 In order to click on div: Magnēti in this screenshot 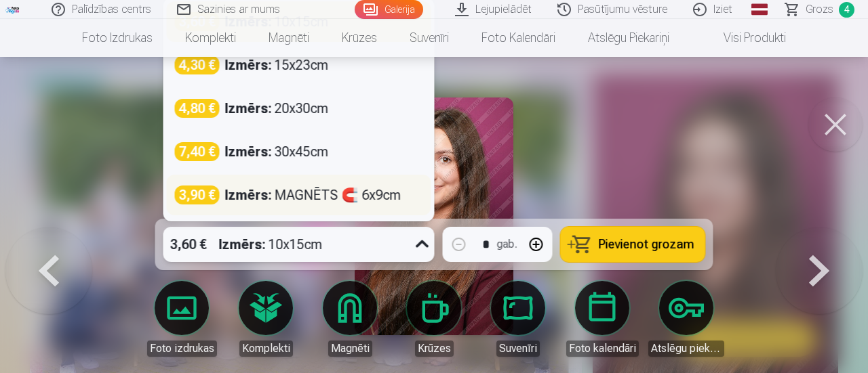, I will do `click(350, 349)`.